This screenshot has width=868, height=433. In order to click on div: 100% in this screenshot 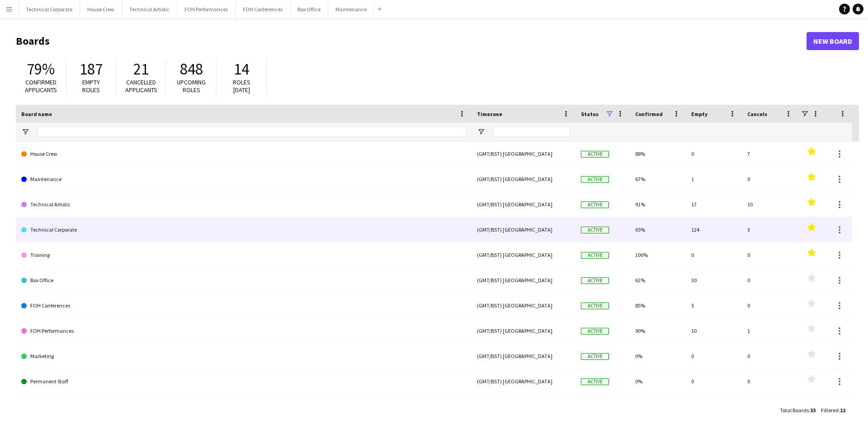, I will do `click(657, 255)`.